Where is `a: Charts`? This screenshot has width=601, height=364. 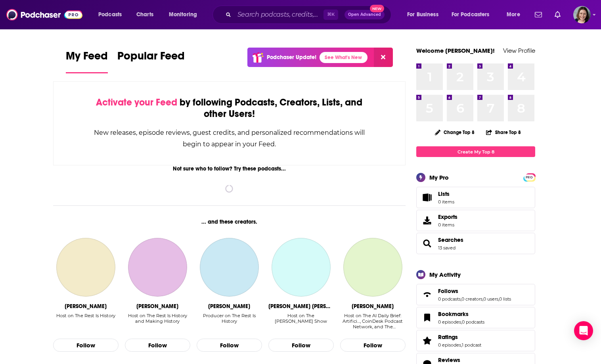 a: Charts is located at coordinates (144, 14).